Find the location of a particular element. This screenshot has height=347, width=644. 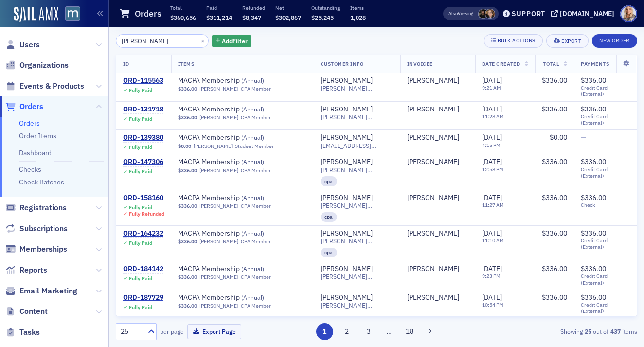

a: ORD-147306 is located at coordinates (143, 162).